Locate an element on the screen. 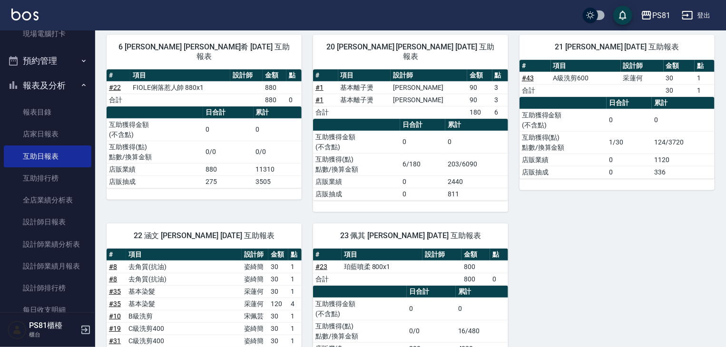 Image resolution: width=726 pixels, height=347 pixels. td: 275 is located at coordinates (228, 182).